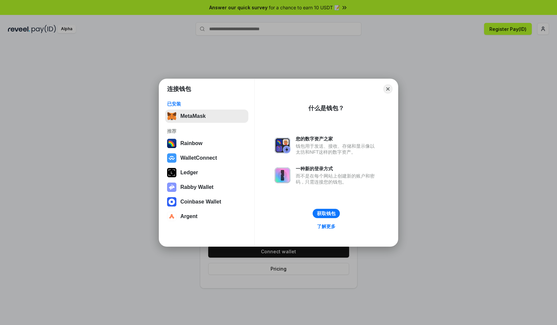 This screenshot has width=557, height=325. What do you see at coordinates (193, 116) in the screenshot?
I see `div: MetaMask` at bounding box center [193, 116].